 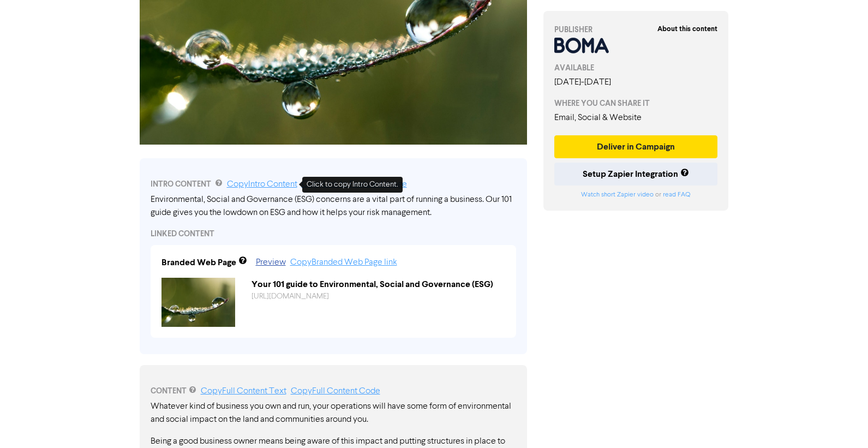 What do you see at coordinates (617, 195) in the screenshot?
I see `a: Watch short Zapier video` at bounding box center [617, 195].